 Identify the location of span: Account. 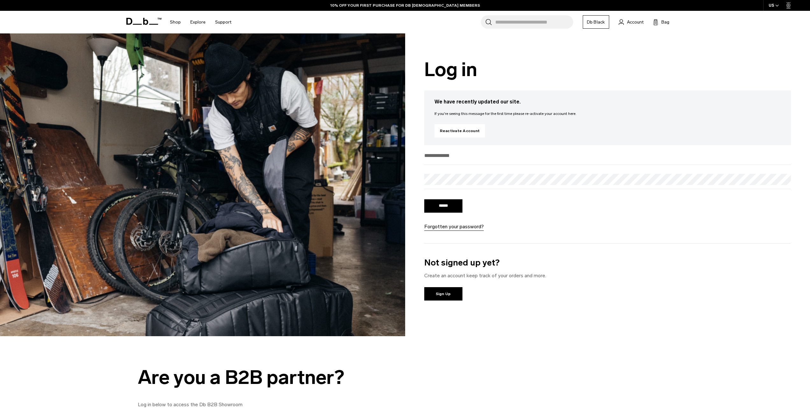
(635, 22).